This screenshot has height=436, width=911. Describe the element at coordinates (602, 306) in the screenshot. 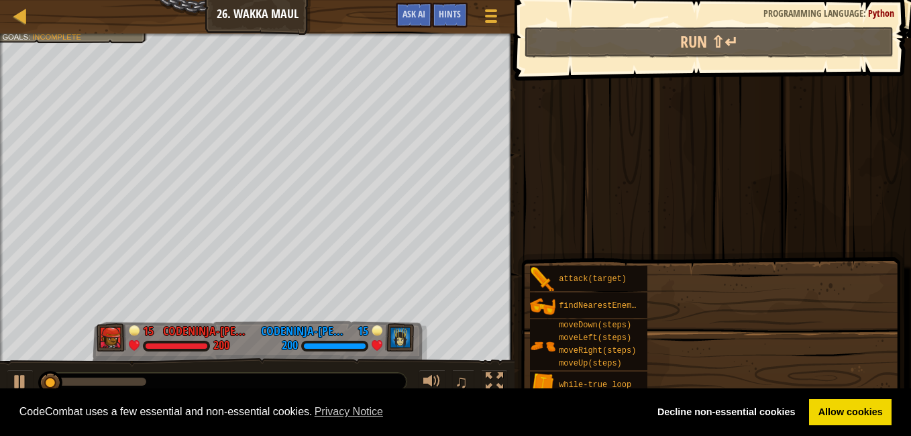

I see `span: findNearestEnemy()` at that location.